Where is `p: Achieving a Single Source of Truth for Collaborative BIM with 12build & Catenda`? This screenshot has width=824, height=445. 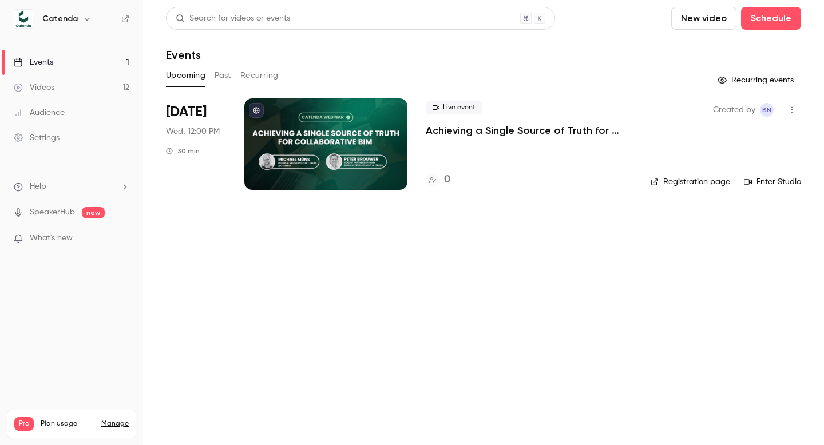 p: Achieving a Single Source of Truth for Collaborative BIM with 12build & Catenda is located at coordinates (529, 130).